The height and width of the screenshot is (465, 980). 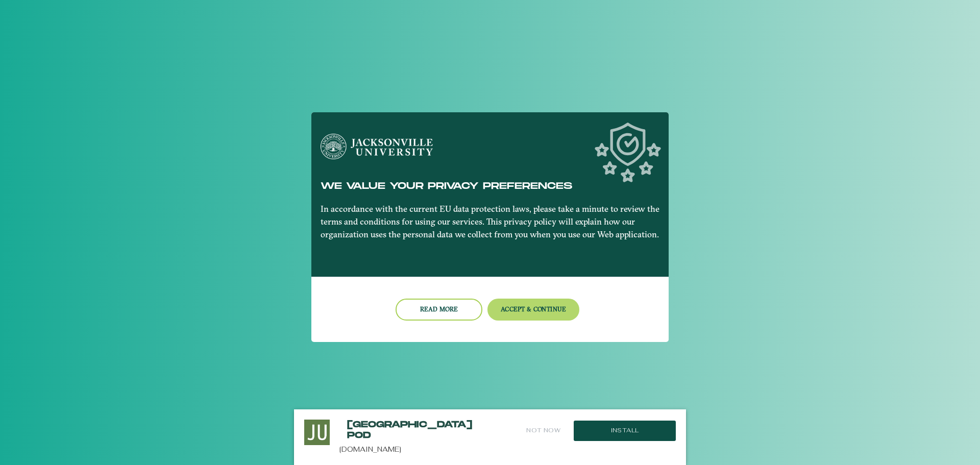 I want to click on h5: We value your privacy preferences, so click(x=490, y=187).